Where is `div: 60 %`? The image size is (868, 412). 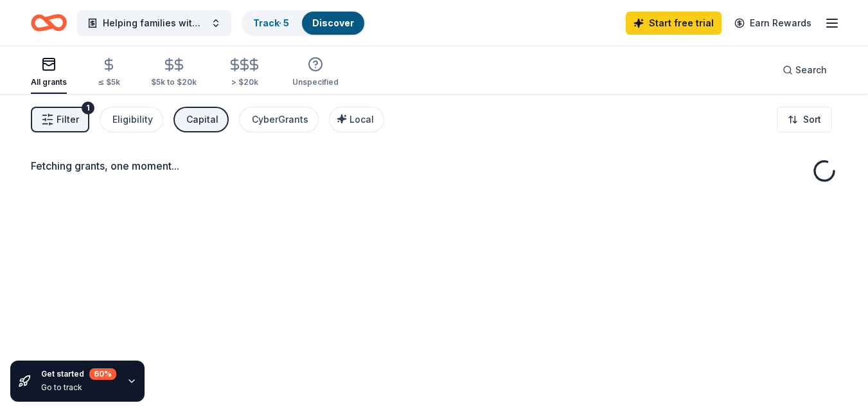
div: 60 % is located at coordinates (102, 374).